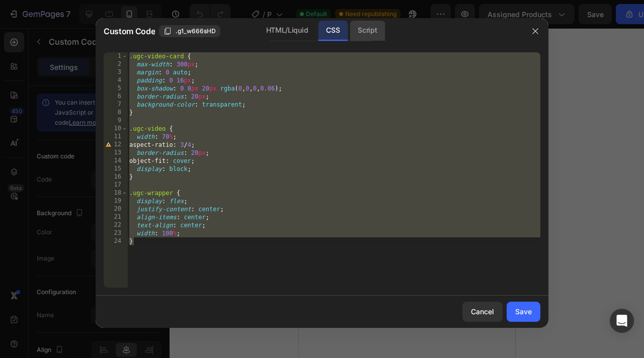 This screenshot has height=358, width=644. What do you see at coordinates (116, 96) in the screenshot?
I see `div: 6` at bounding box center [116, 96].